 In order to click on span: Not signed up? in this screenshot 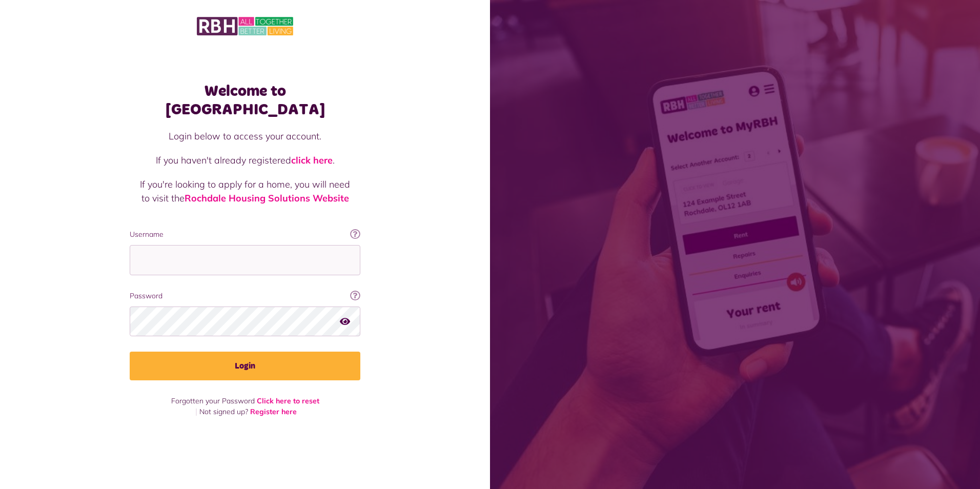, I will do `click(223, 412)`.